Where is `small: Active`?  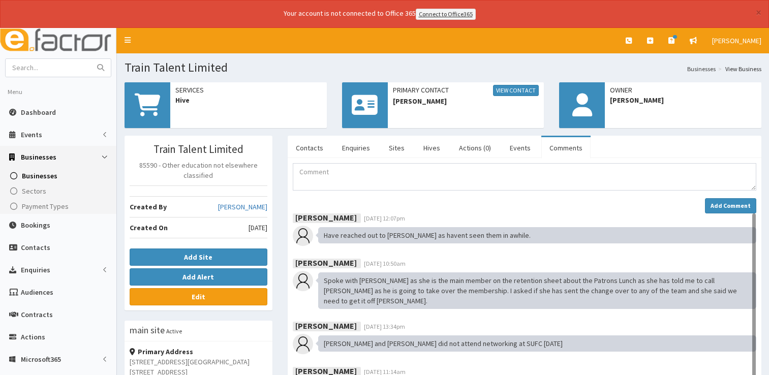 small: Active is located at coordinates (174, 331).